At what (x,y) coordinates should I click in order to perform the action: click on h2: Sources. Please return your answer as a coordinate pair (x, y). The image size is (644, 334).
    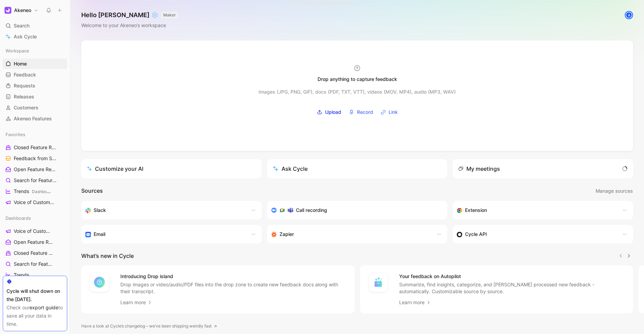
    Looking at the image, I should click on (92, 191).